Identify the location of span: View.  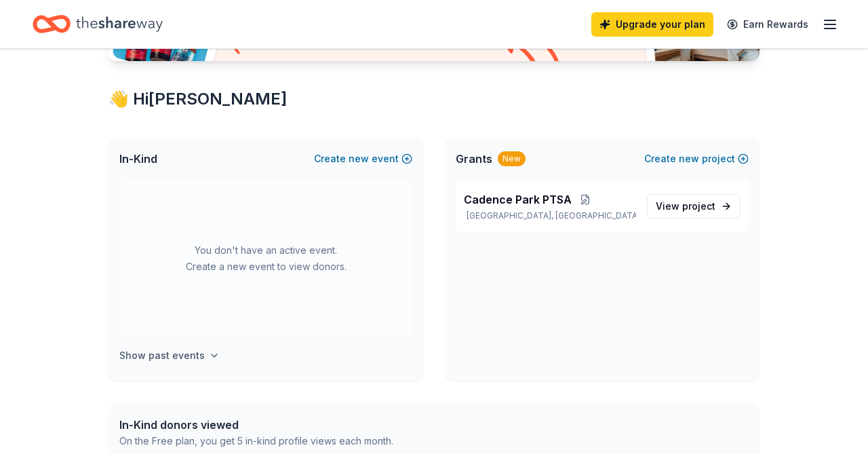
(686, 206).